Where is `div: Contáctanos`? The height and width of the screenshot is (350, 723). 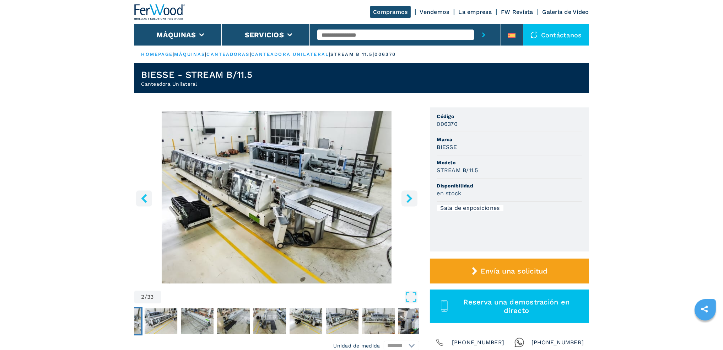
div: Contáctanos is located at coordinates (556, 35).